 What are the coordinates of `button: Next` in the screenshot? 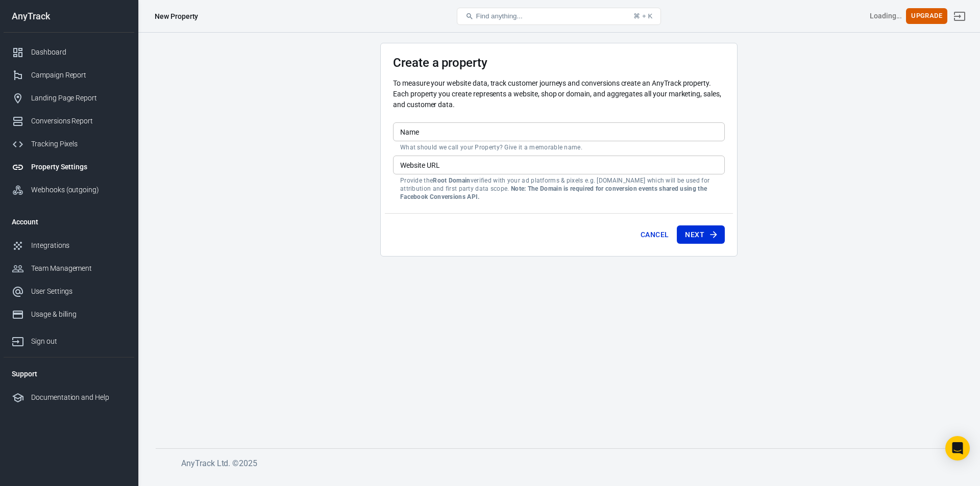 It's located at (701, 235).